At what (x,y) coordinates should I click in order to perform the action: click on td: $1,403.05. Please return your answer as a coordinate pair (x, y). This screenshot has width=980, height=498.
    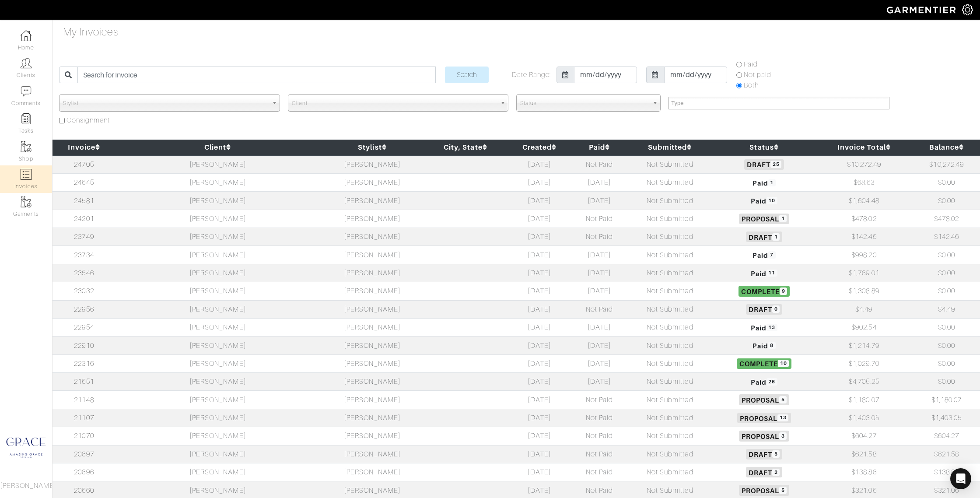
    Looking at the image, I should click on (947, 418).